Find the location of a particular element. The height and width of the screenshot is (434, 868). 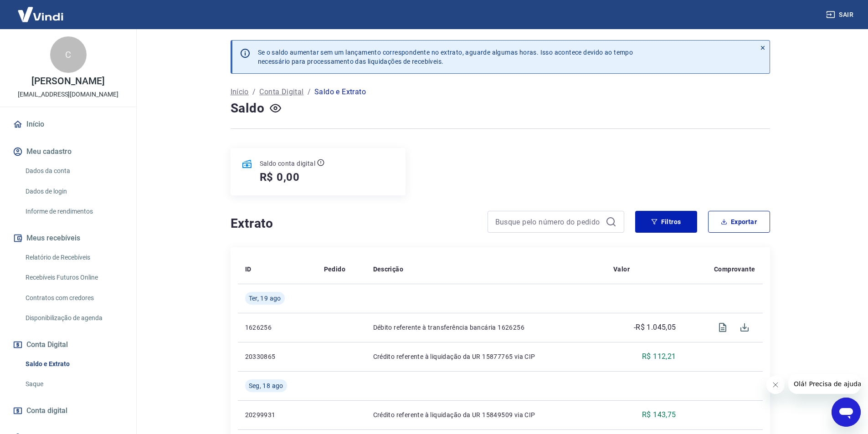

a: Conta Digital is located at coordinates (281, 92).